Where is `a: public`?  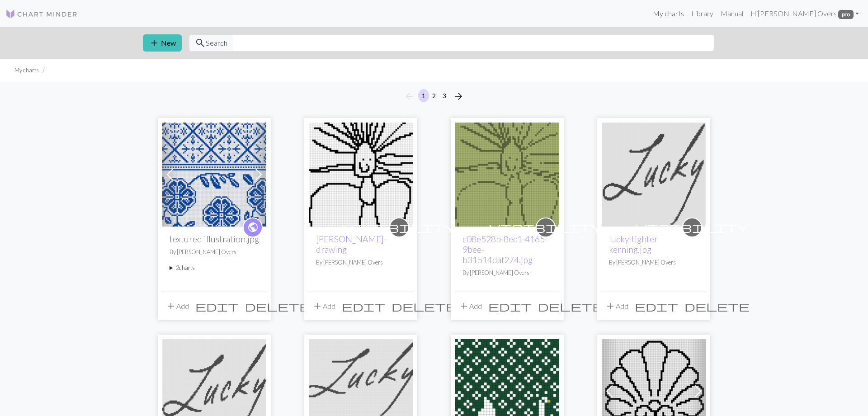
a: public is located at coordinates (253, 227).